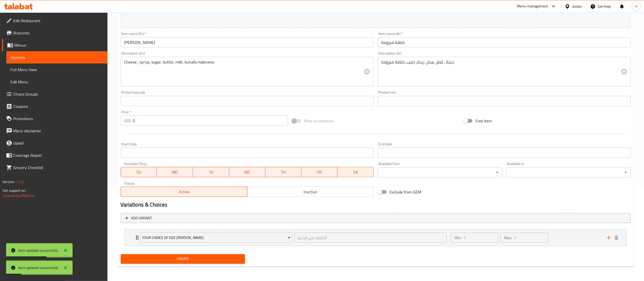 Image resolution: width=644 pixels, height=281 pixels. Describe the element at coordinates (139, 172) in the screenshot. I see `span: SU` at that location.